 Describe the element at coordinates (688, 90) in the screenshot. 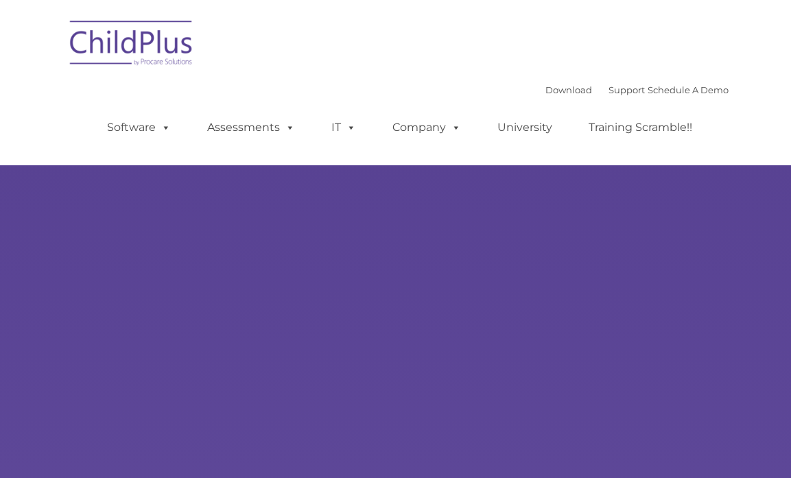

I see `a: Schedule A Demo` at that location.